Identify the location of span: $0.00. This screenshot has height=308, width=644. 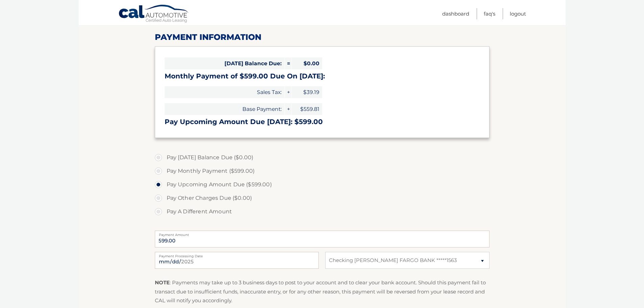
(307, 63).